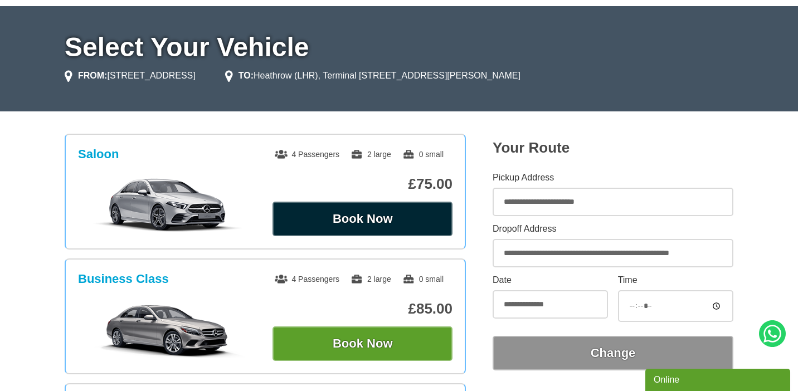  What do you see at coordinates (550, 280) in the screenshot?
I see `label: Date` at bounding box center [550, 280].